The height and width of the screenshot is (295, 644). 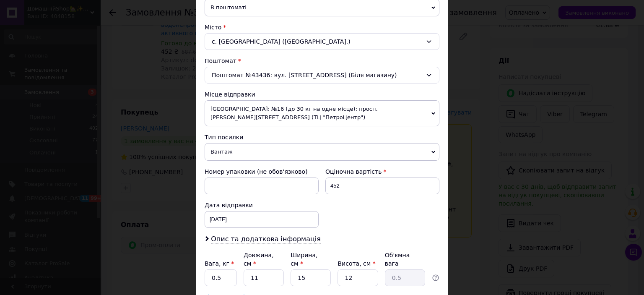 What do you see at coordinates (258, 259) in the screenshot?
I see `label: Довжина, см` at bounding box center [258, 259].